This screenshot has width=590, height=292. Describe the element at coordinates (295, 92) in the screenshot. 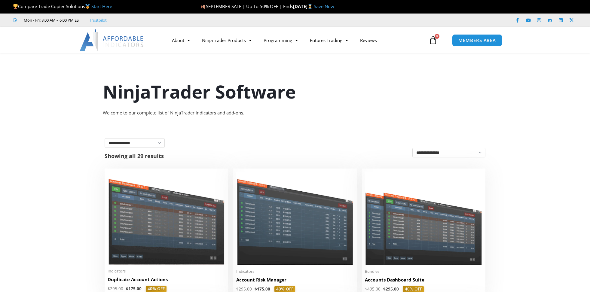

I see `h1: NinjaTrader Software` at that location.